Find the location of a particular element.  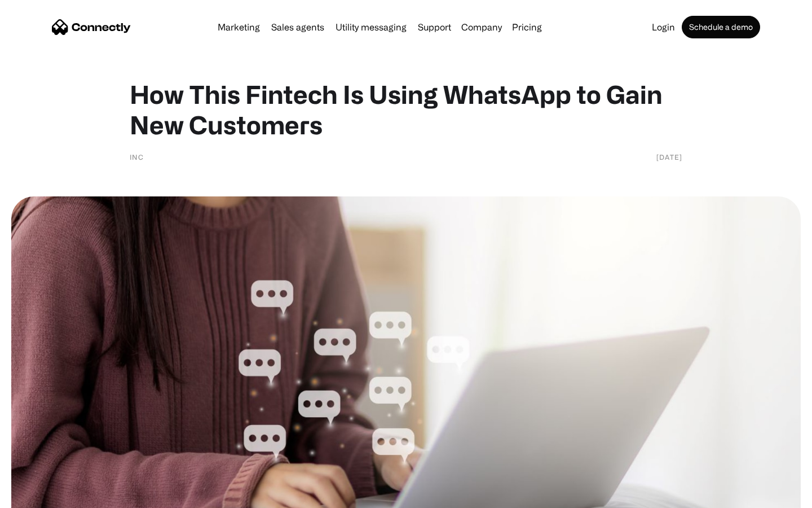

a: Pricing is located at coordinates (526, 27).